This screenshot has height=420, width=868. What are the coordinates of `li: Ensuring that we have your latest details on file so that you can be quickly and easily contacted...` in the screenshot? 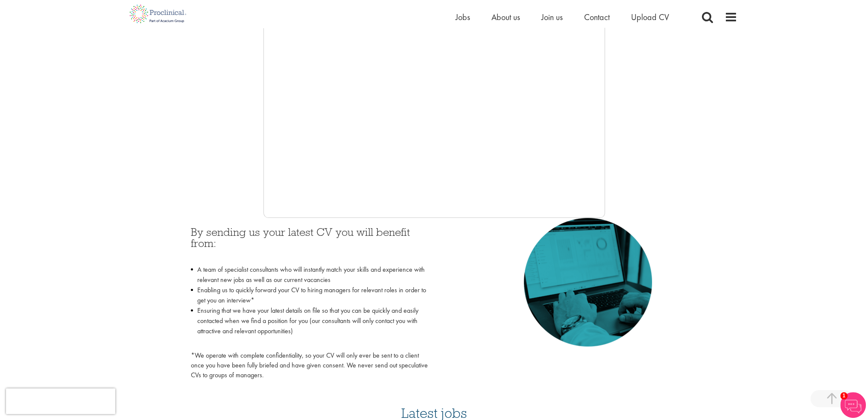 It's located at (309, 326).